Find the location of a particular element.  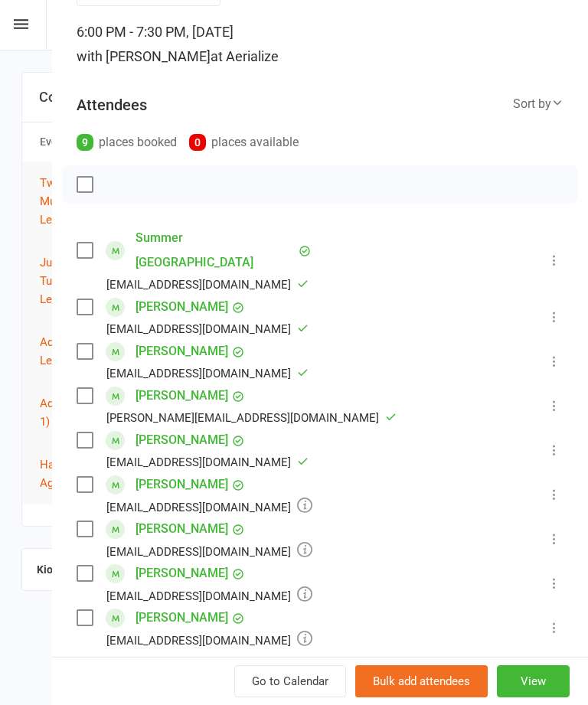

div: 0 is located at coordinates (198, 143).